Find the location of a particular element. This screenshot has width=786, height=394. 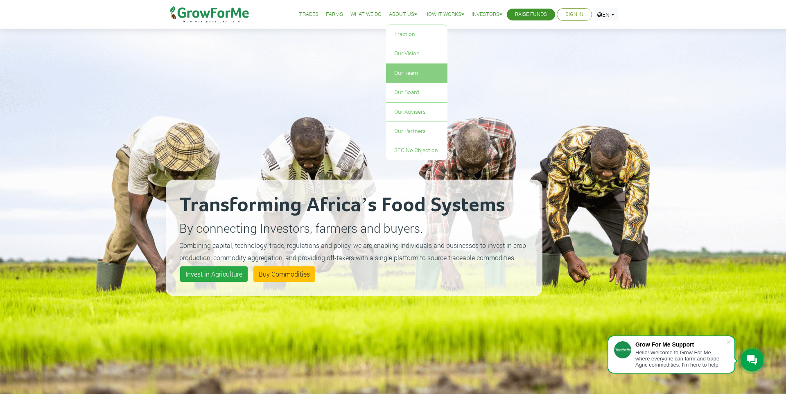

a: How it Works is located at coordinates (444, 14).